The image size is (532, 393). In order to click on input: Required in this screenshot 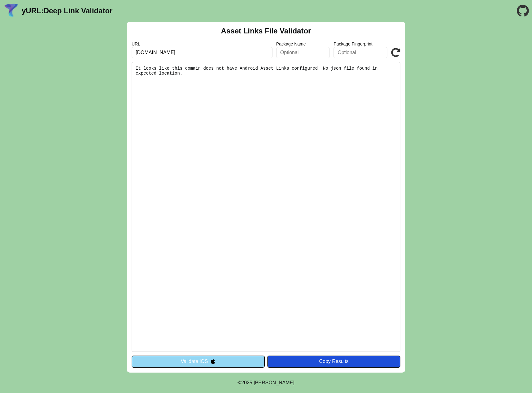, I will do `click(202, 53)`.